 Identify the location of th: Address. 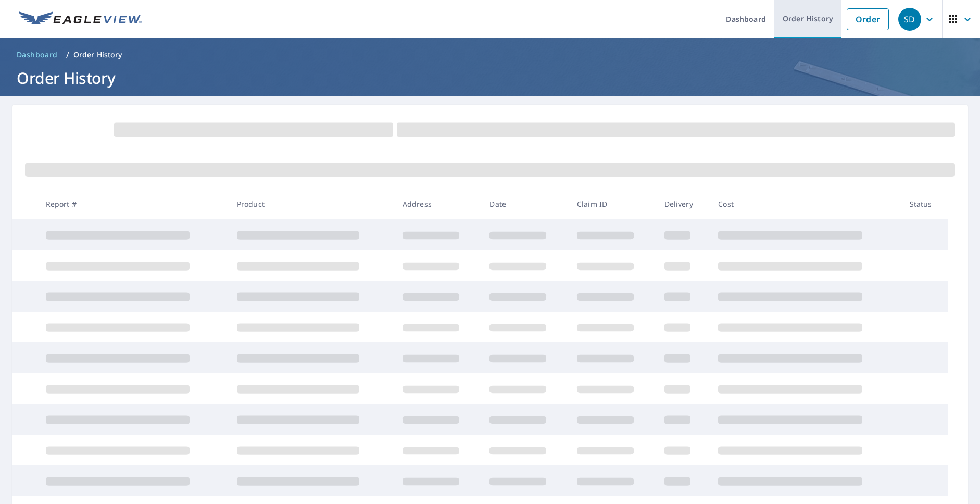
(438, 204).